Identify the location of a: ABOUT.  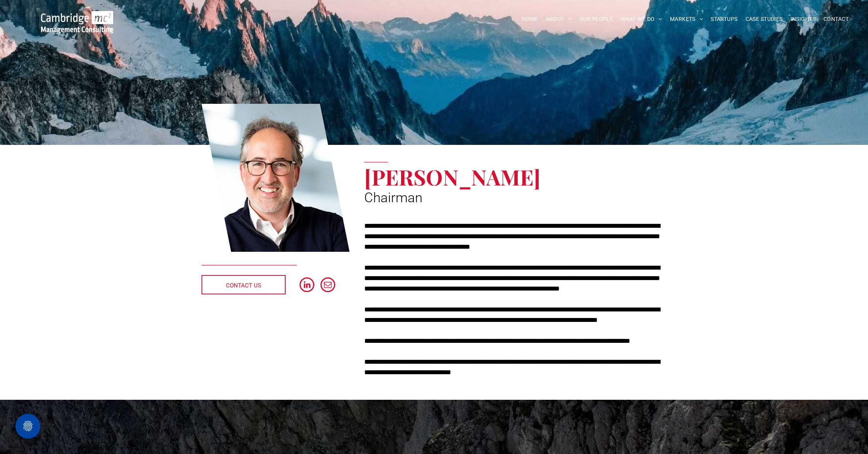
(559, 19).